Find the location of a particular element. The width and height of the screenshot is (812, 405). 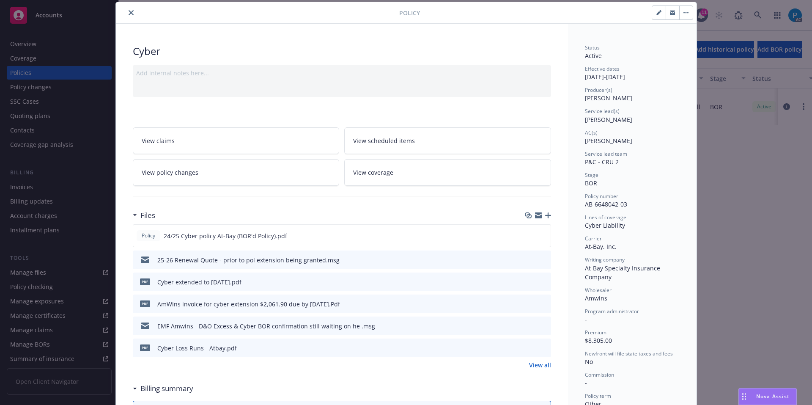

span: Amwins is located at coordinates (596, 298).